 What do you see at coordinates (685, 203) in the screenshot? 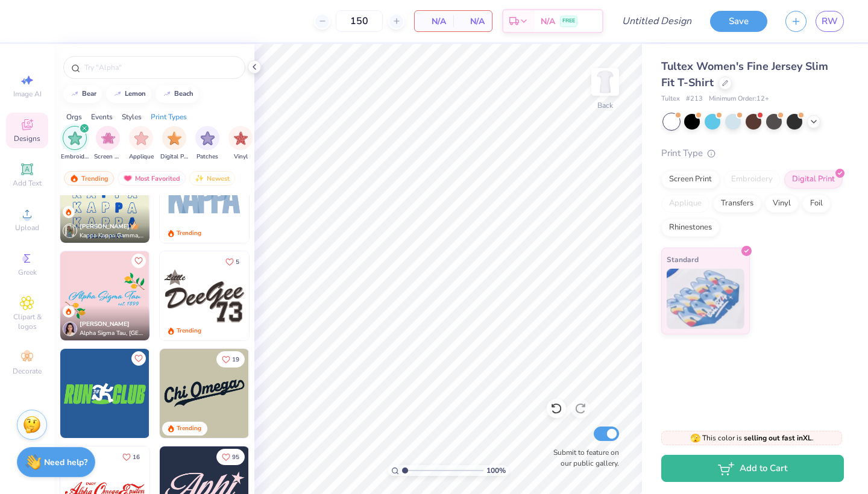
I see `div: Applique` at bounding box center [685, 203].